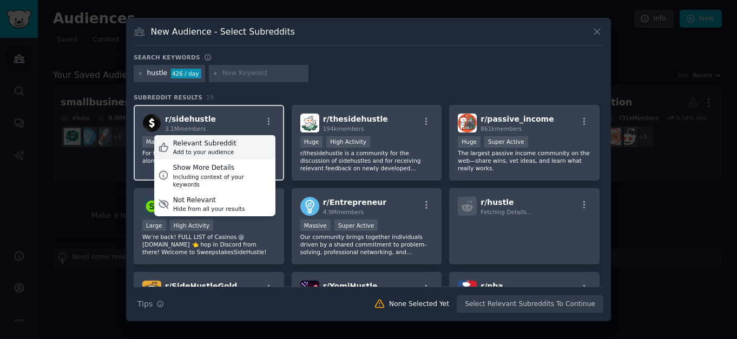  Describe the element at coordinates (356, 119) in the screenshot. I see `span: r/ thesidehustle` at that location.